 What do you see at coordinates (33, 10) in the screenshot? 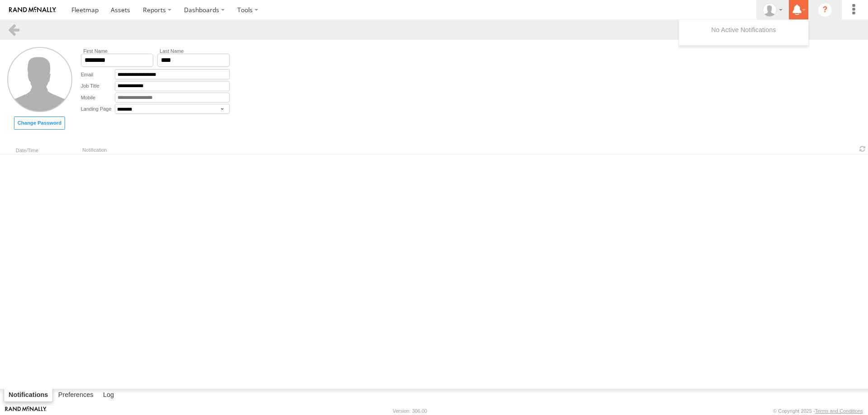
I see `img: rand-logo.svg` at bounding box center [33, 10].